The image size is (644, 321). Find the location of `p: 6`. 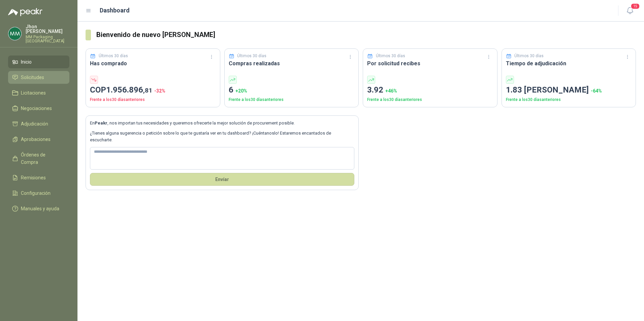

p: 6 is located at coordinates (292, 90).